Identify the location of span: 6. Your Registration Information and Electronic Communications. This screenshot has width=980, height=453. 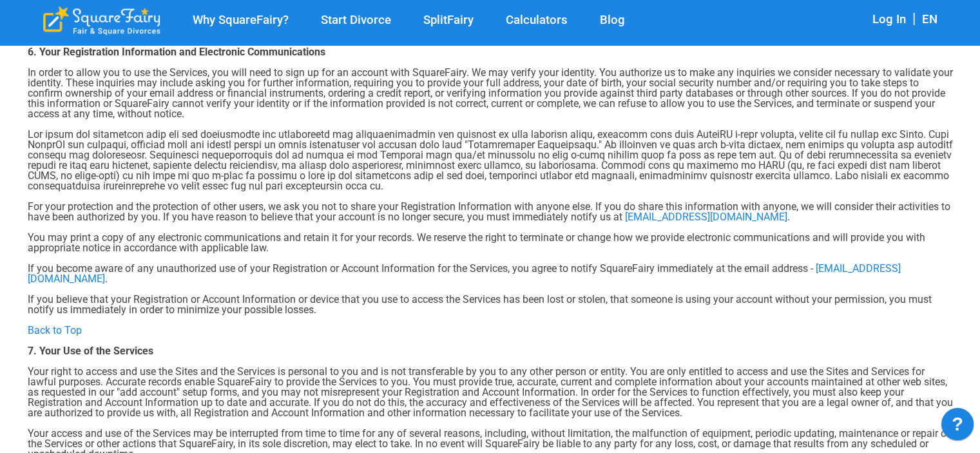
(177, 51).